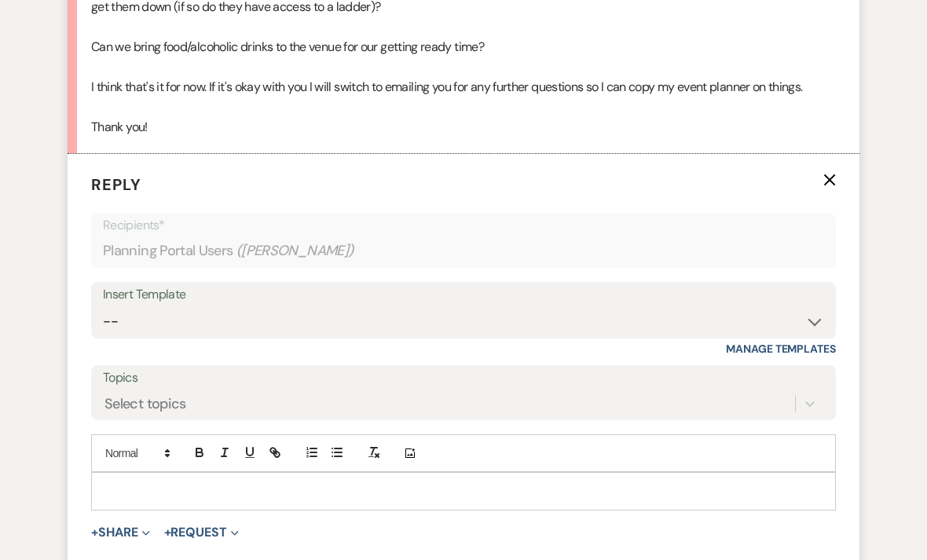 Image resolution: width=927 pixels, height=560 pixels. I want to click on button: Share, so click(120, 533).